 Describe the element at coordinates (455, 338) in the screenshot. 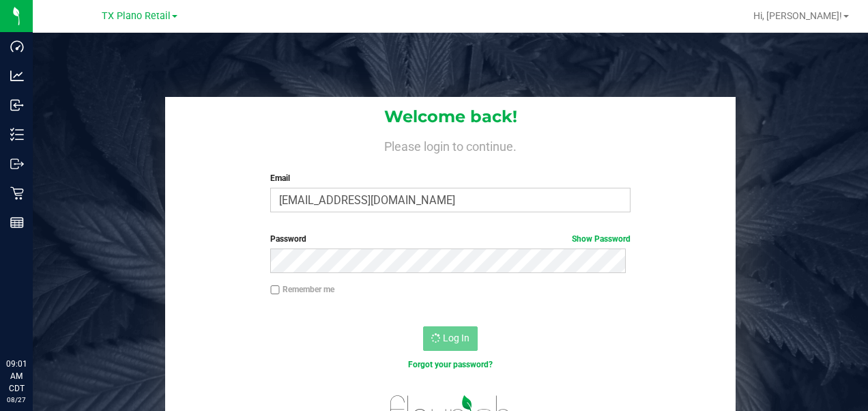

I see `span: Log In` at that location.